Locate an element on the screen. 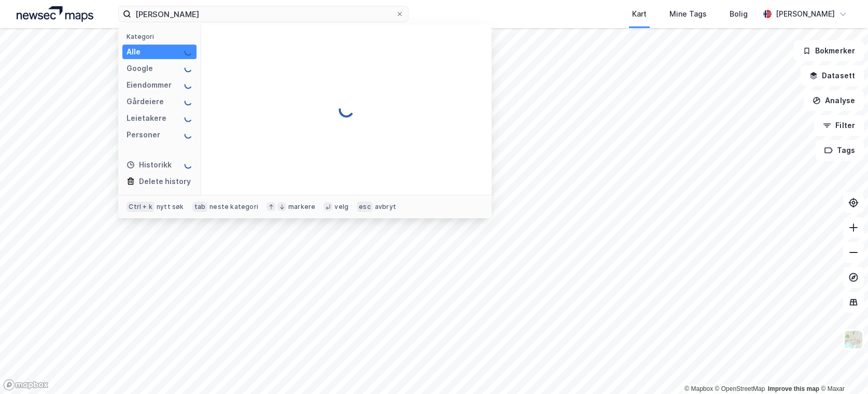 The width and height of the screenshot is (868, 394). div: Delete history is located at coordinates (165, 181).